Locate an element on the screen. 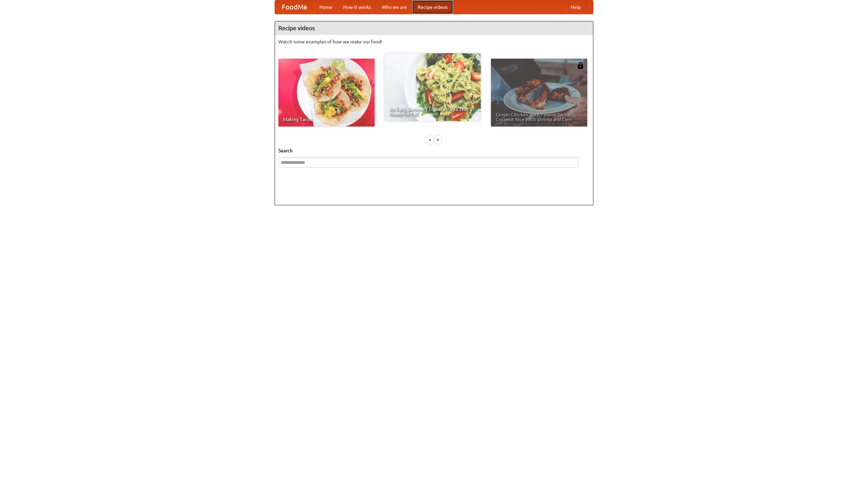  span: Making Tacos is located at coordinates (327, 120).